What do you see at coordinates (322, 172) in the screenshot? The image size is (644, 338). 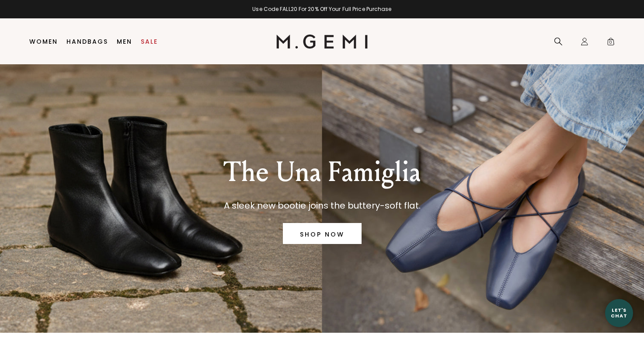 I see `p: The Una Famiglia` at bounding box center [322, 172].